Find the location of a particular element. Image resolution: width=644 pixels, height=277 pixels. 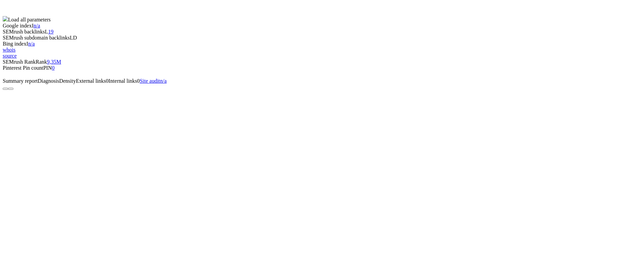

span: Diagnosis is located at coordinates (48, 81).